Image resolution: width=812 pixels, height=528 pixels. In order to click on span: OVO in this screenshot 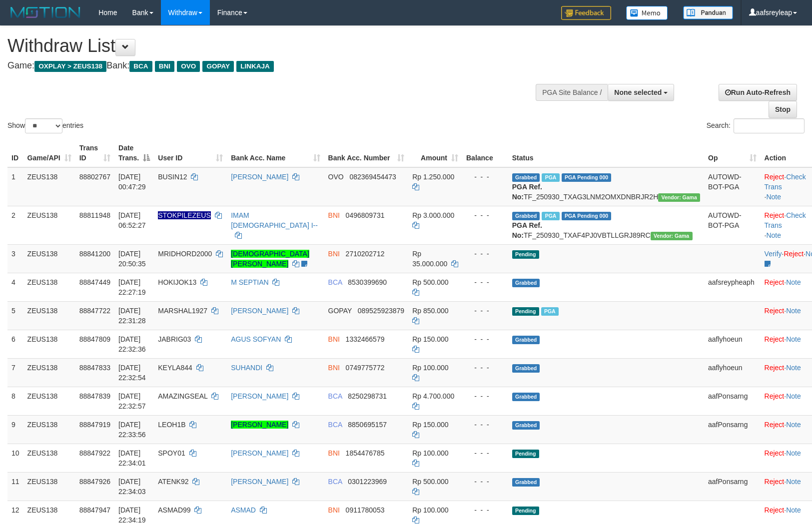, I will do `click(188, 67)`.